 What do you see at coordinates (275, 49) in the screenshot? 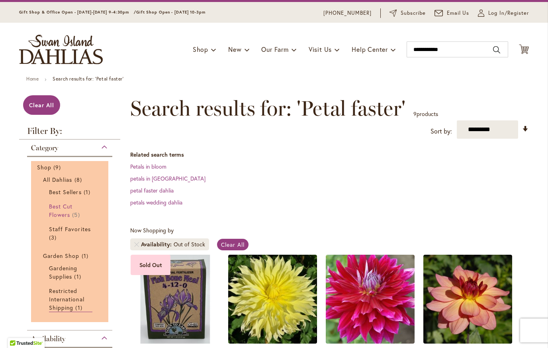
I see `span: Our Farm` at bounding box center [275, 49].